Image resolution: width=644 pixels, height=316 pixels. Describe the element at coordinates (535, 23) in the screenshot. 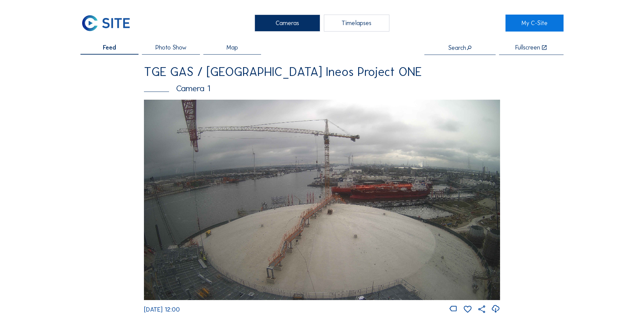

I see `a: My C-Site` at that location.